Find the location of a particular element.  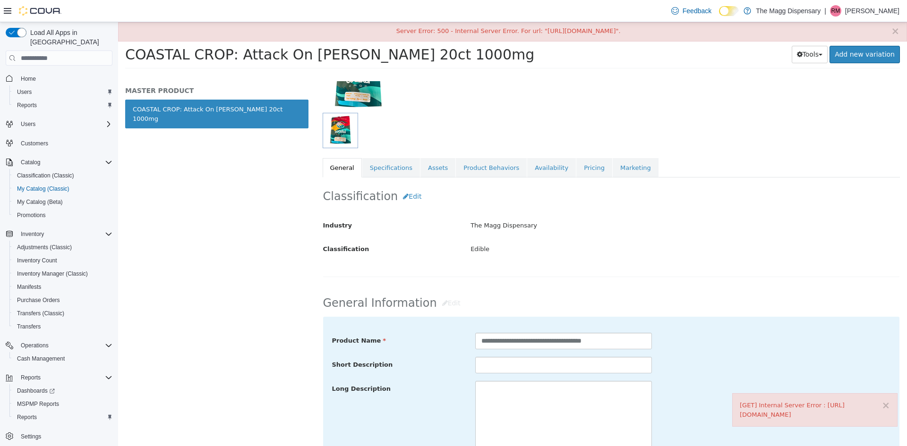

a: Inventory Manager (Classic) is located at coordinates (52, 274).